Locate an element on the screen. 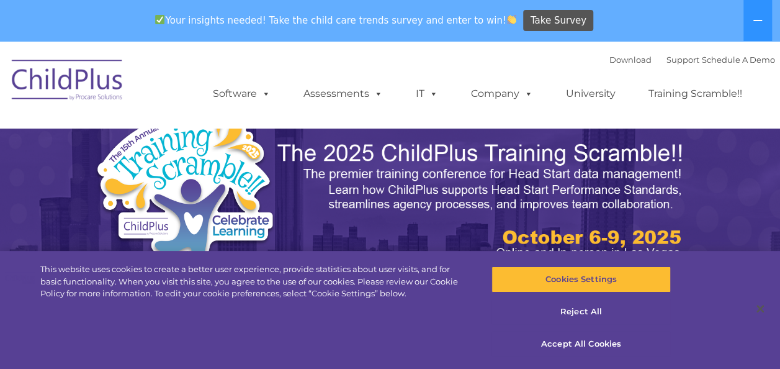  img: ChildPlus by Procare Solutions is located at coordinates (68, 82).